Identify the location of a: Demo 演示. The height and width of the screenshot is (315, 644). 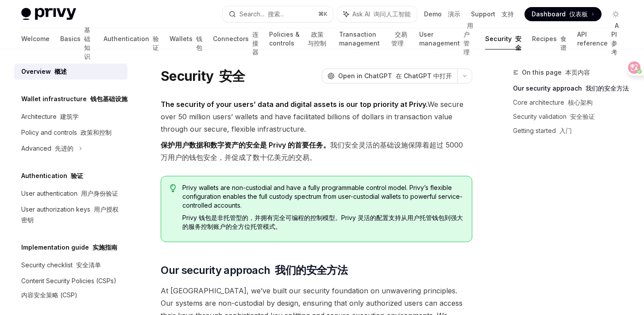
(442, 14).